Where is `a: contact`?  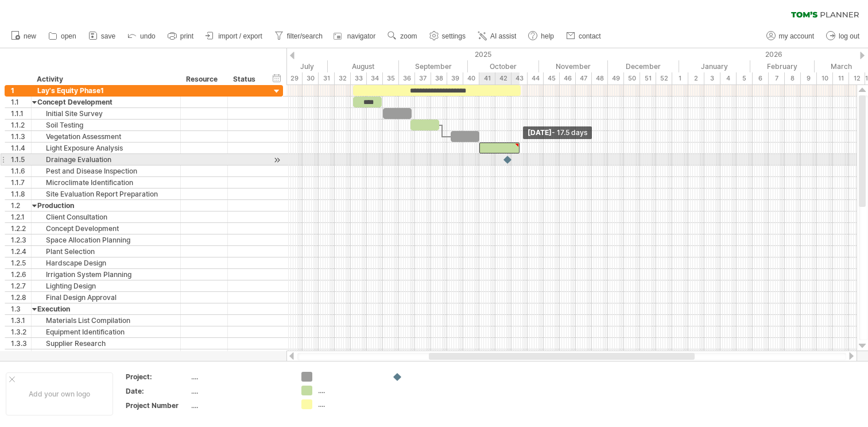
a: contact is located at coordinates (583, 36).